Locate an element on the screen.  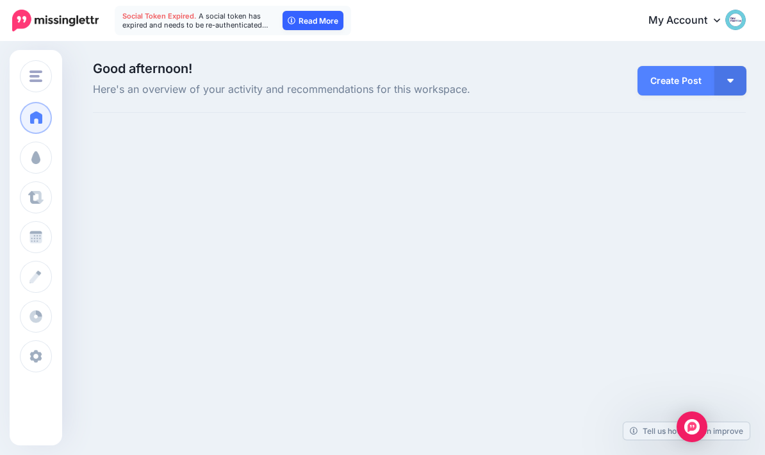
a: Read More is located at coordinates (313, 20).